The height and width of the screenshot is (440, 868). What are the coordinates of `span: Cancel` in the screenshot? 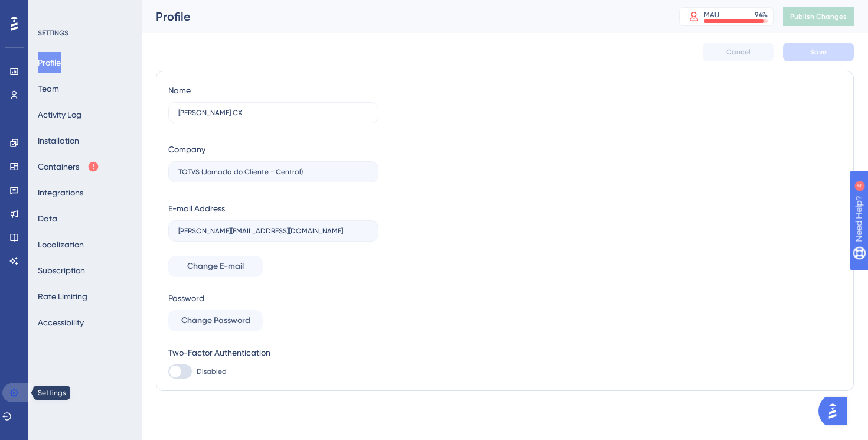 It's located at (738, 52).